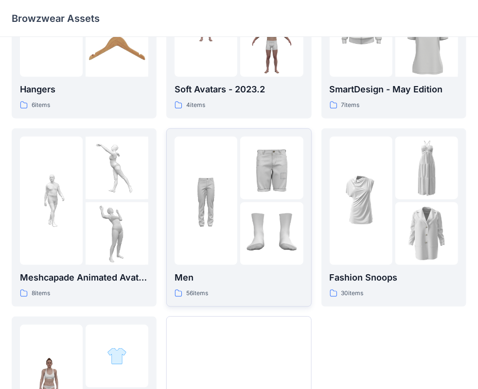 The width and height of the screenshot is (478, 389). I want to click on a: folder 1folder 2folder 3Men56items, so click(239, 217).